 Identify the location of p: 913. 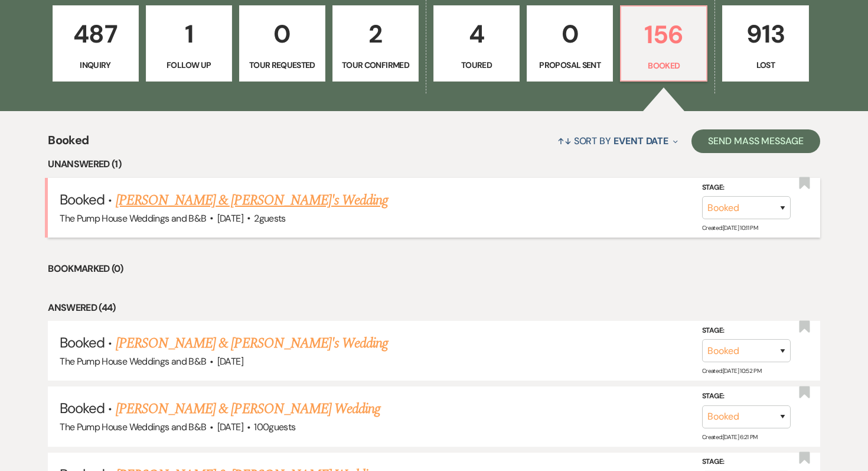
(766, 33).